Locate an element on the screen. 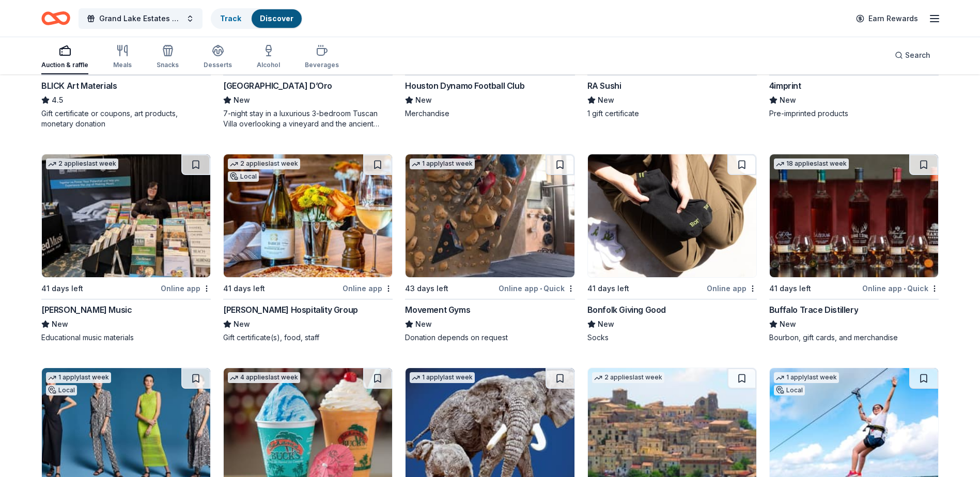 Image resolution: width=980 pixels, height=477 pixels. a: Discover is located at coordinates (276, 18).